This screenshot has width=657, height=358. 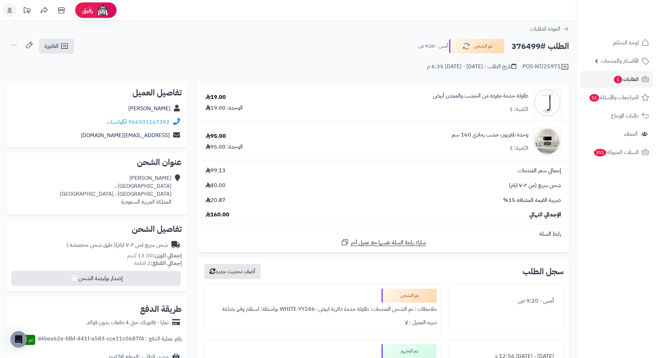 What do you see at coordinates (27, 11) in the screenshot?
I see `a: تحديثات المنصة` at bounding box center [27, 11].